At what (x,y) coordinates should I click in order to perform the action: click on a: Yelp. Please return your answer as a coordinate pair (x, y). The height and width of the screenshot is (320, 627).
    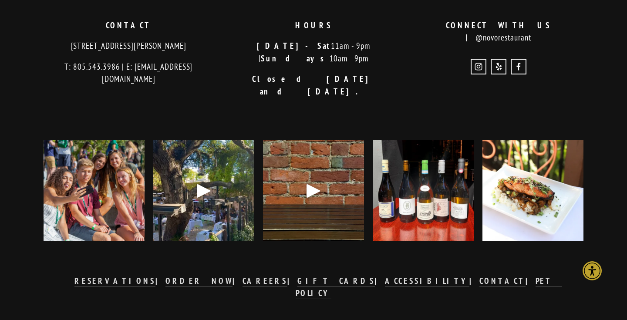
    Looking at the image, I should click on (499, 67).